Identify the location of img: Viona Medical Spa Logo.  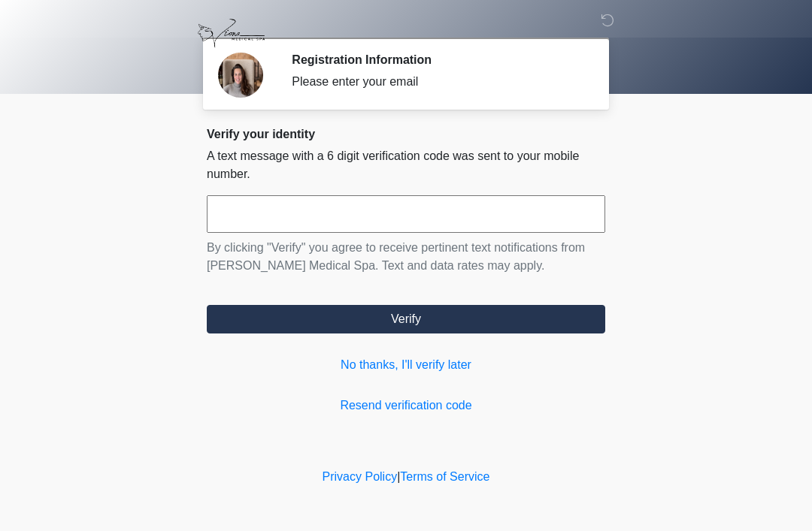
(231, 33).